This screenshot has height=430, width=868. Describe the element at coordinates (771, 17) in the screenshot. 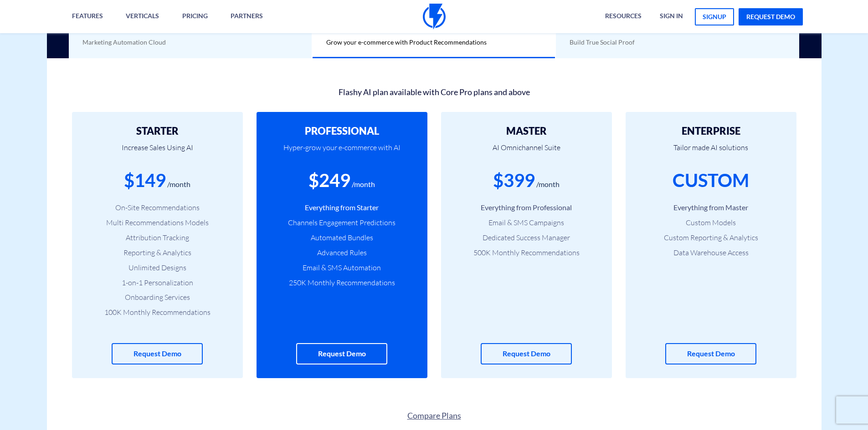

I see `a: request demo` at that location.